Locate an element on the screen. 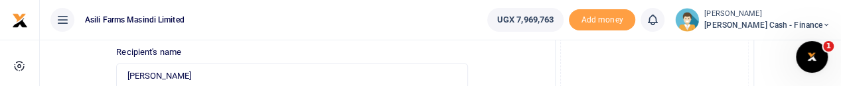 This screenshot has width=841, height=86. img: logo-small is located at coordinates (20, 21).